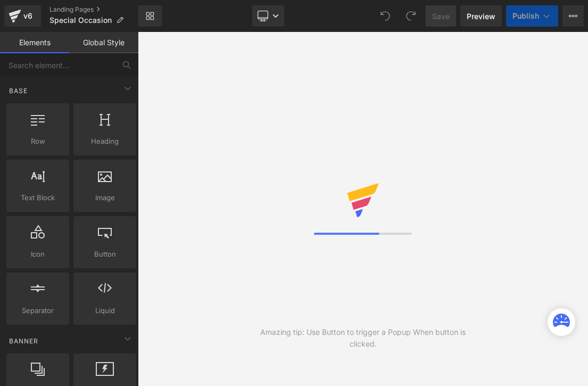  What do you see at coordinates (150, 16) in the screenshot?
I see `a: New Library` at bounding box center [150, 16].